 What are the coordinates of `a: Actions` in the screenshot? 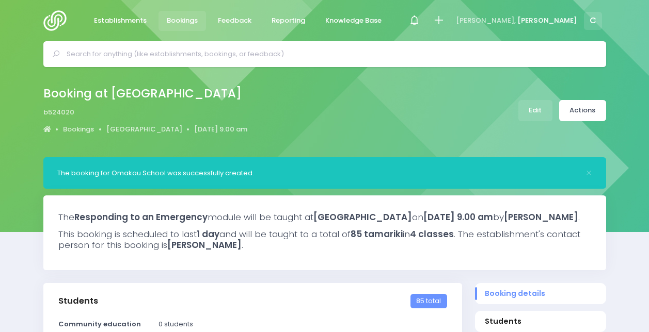 It's located at (582, 110).